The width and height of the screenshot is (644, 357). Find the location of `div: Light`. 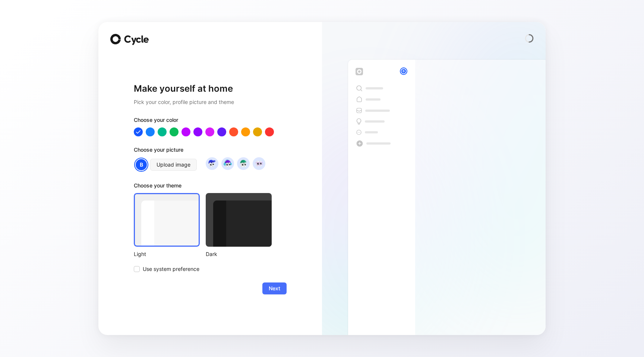

div: Light is located at coordinates (167, 254).